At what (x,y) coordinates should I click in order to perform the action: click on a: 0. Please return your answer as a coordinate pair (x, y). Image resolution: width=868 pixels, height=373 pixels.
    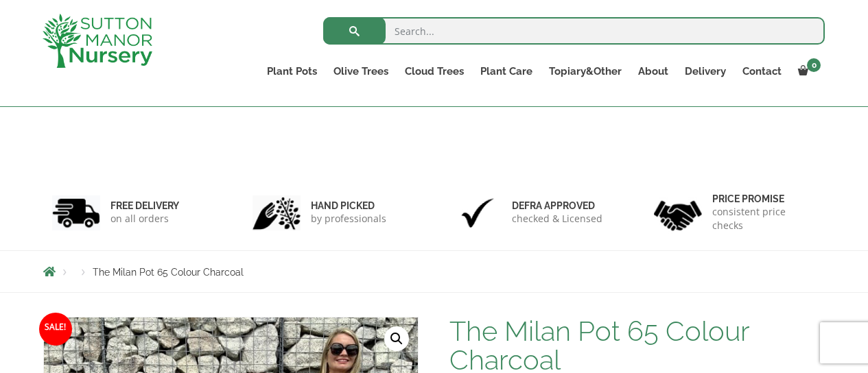
    Looking at the image, I should click on (807, 71).